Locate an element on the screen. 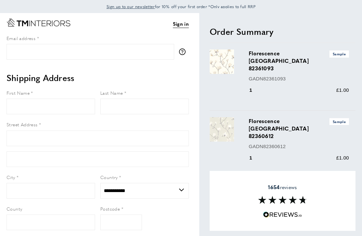 The width and height of the screenshot is (362, 236). span: Street Address is located at coordinates (22, 124).